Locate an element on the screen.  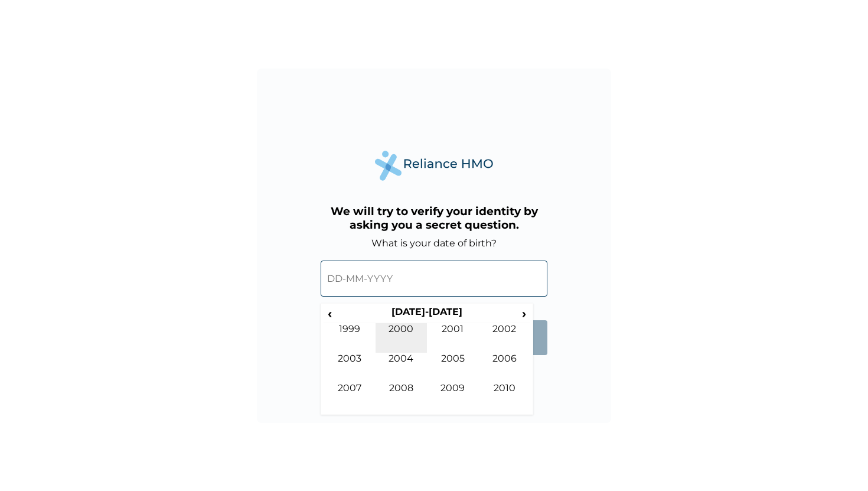
img: Reliance Health's Logo is located at coordinates (434, 165).